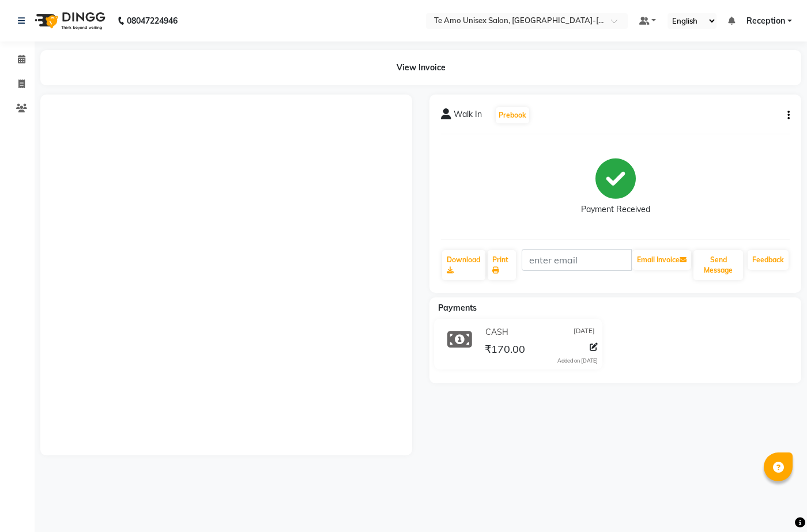 The height and width of the screenshot is (532, 807). What do you see at coordinates (576, 260) in the screenshot?
I see `input: enter email` at bounding box center [576, 260].